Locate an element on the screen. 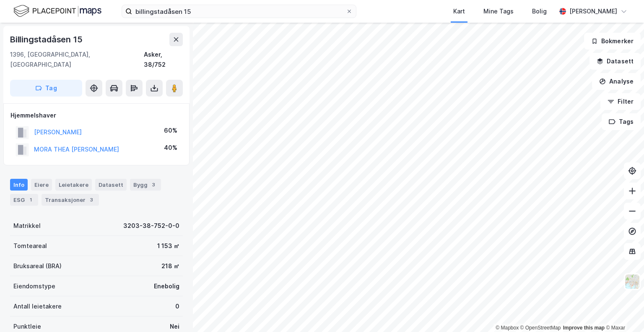 The width and height of the screenshot is (644, 332). button: Tag is located at coordinates (47, 88).